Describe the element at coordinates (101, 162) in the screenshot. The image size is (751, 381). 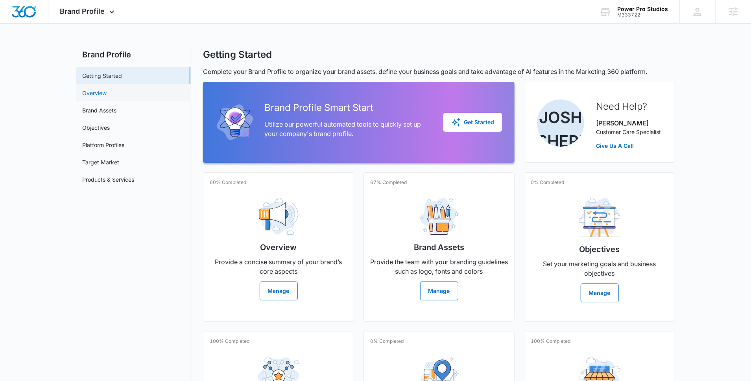
I see `a: Target Market` at that location.